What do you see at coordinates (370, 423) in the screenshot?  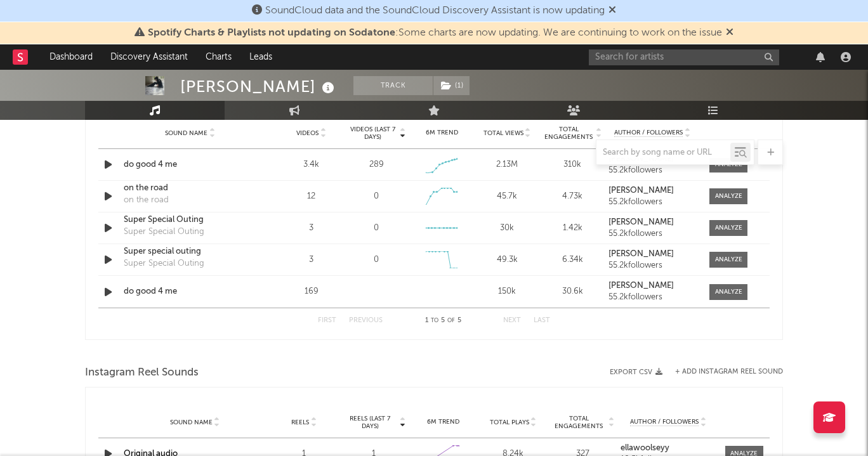 I see `span: Reels (last 7 days)` at bounding box center [370, 423].